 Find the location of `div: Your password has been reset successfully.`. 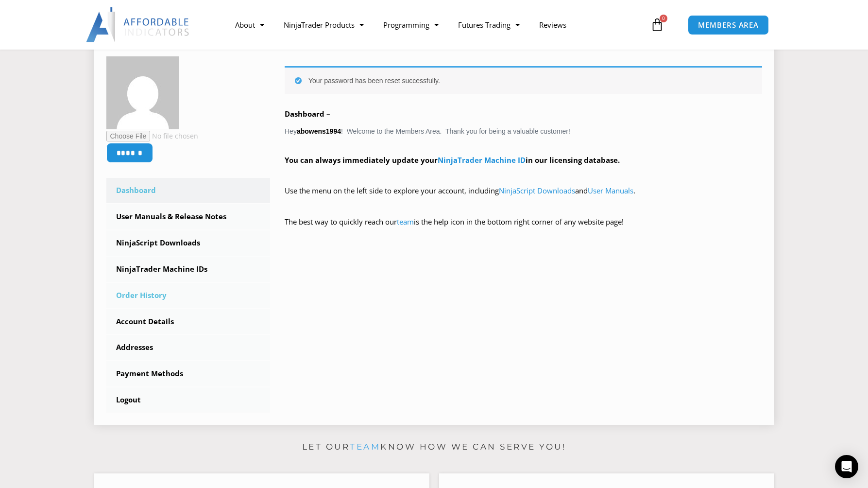

div: Your password has been reset successfully. is located at coordinates (523, 79).